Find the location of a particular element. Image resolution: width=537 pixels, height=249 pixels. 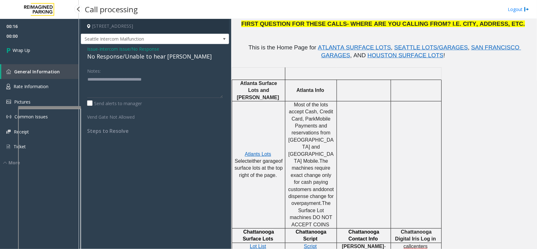

span: ATLANTA SURFACE LOTS is located at coordinates (354, 47).